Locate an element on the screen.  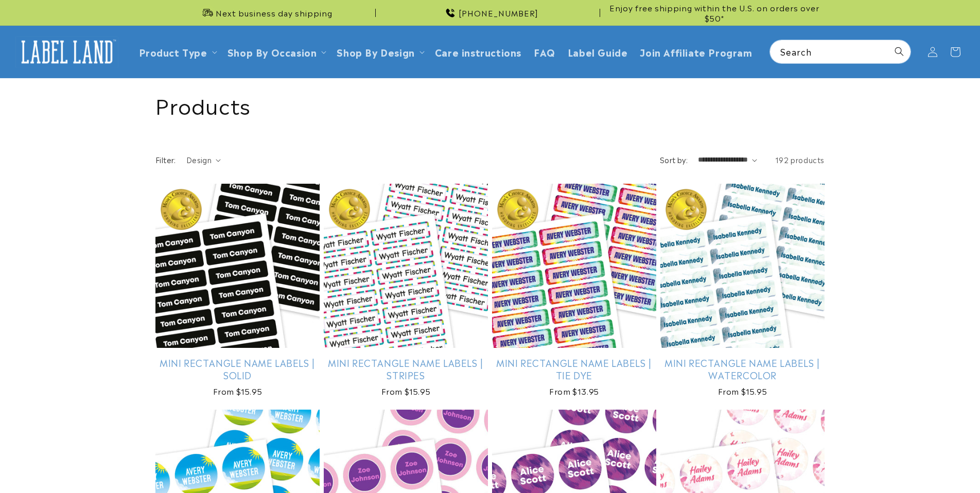
label: Sort by: is located at coordinates (674, 160).